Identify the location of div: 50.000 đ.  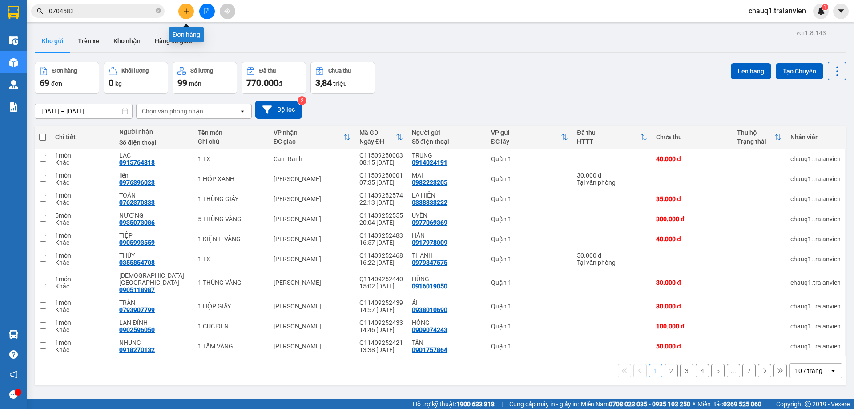
(612, 255).